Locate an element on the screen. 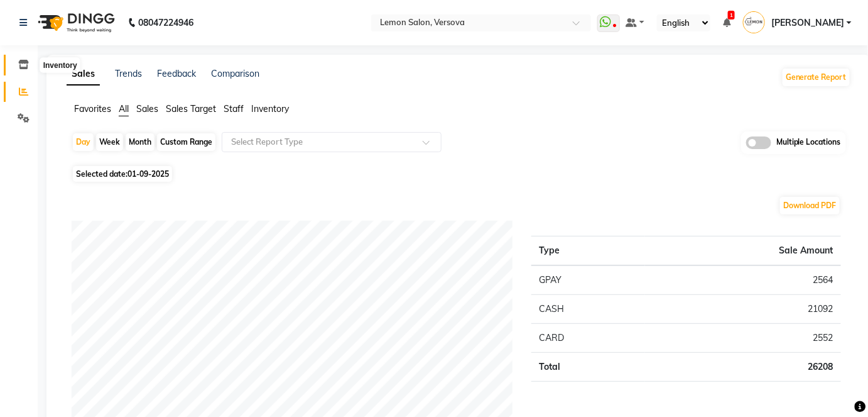 The image size is (868, 417). span: Selected date: is located at coordinates (123, 174).